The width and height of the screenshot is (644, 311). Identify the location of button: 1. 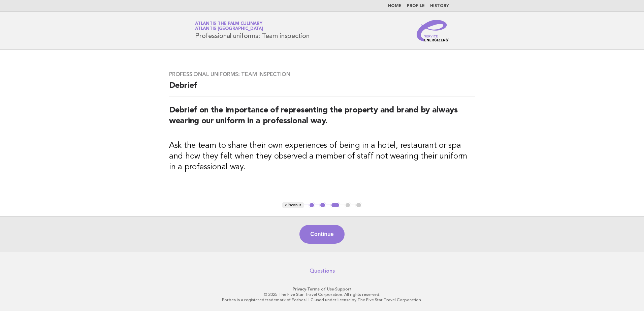
(312, 205).